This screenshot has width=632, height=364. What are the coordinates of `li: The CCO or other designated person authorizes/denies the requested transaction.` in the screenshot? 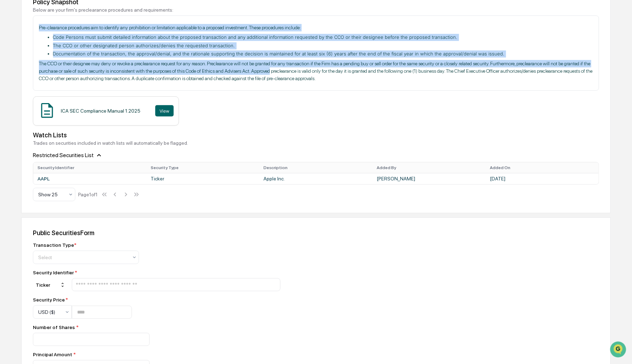 It's located at (323, 46).